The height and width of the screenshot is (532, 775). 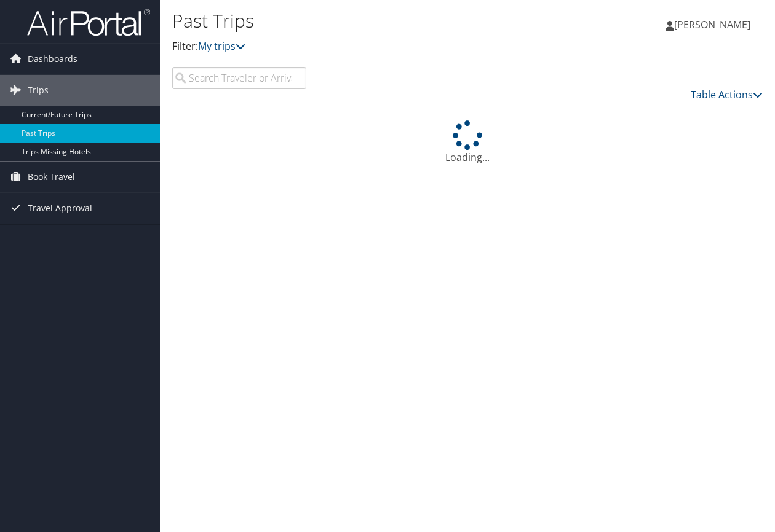 I want to click on img: airportal-logo.png, so click(x=88, y=22).